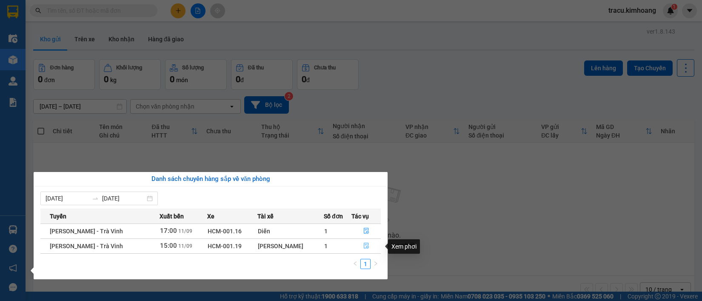 The width and height of the screenshot is (702, 301). What do you see at coordinates (375, 263) in the screenshot?
I see `span: right` at bounding box center [375, 263].